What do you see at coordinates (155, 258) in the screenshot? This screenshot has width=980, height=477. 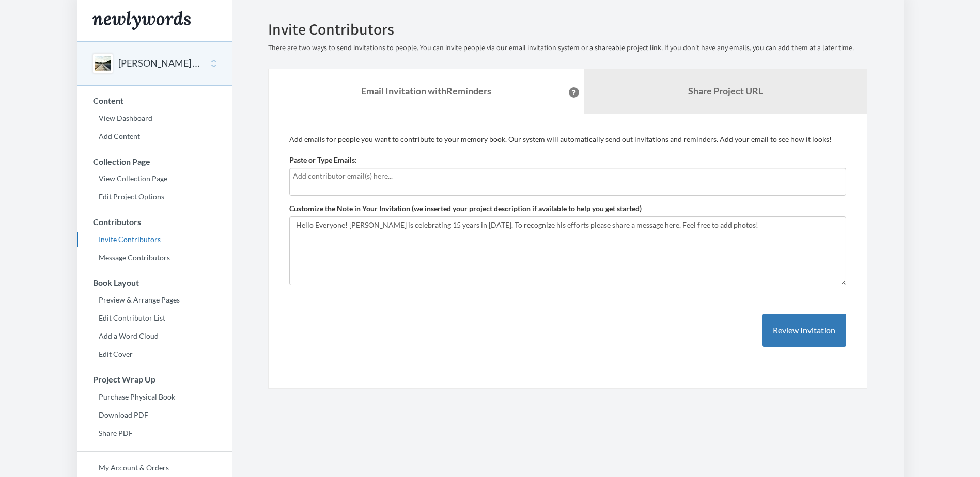 I see `a: Message Contributors` at bounding box center [155, 258].